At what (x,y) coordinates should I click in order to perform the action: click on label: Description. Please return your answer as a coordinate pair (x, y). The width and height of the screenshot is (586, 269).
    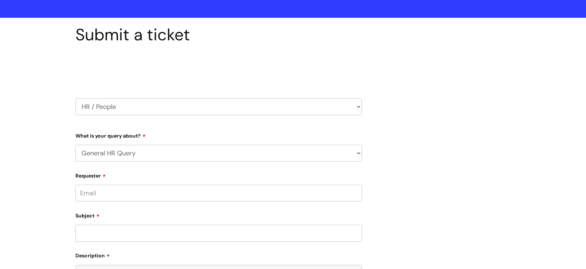
    Looking at the image, I should click on (219, 254).